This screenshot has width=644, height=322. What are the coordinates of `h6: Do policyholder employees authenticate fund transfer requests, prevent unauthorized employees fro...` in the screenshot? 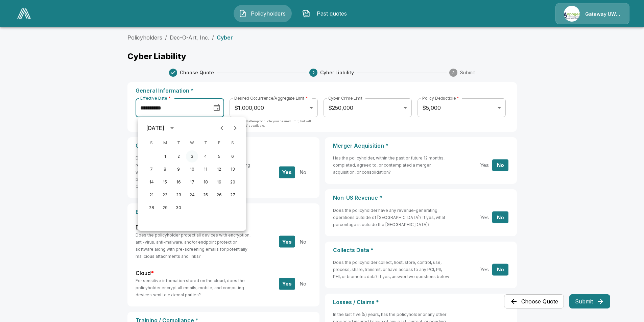 It's located at (194, 172).